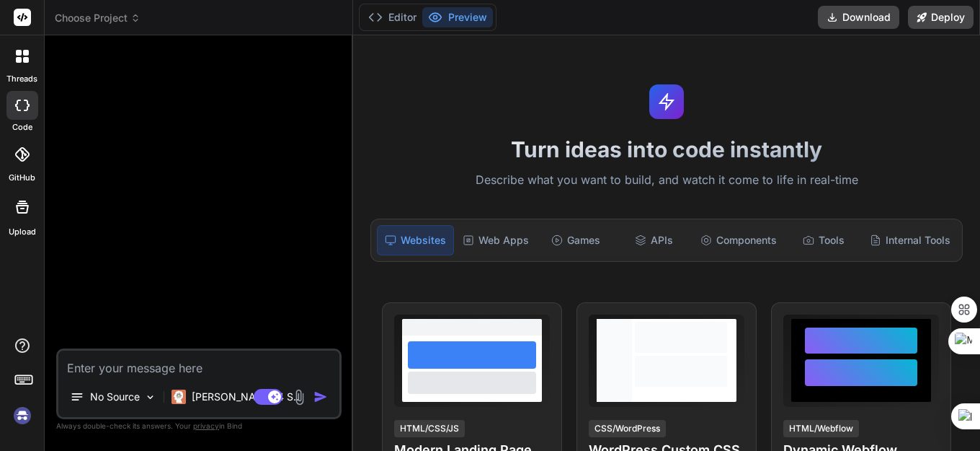 The image size is (980, 451). What do you see at coordinates (821, 428) in the screenshot?
I see `div: HTML/Webflow` at bounding box center [821, 428].